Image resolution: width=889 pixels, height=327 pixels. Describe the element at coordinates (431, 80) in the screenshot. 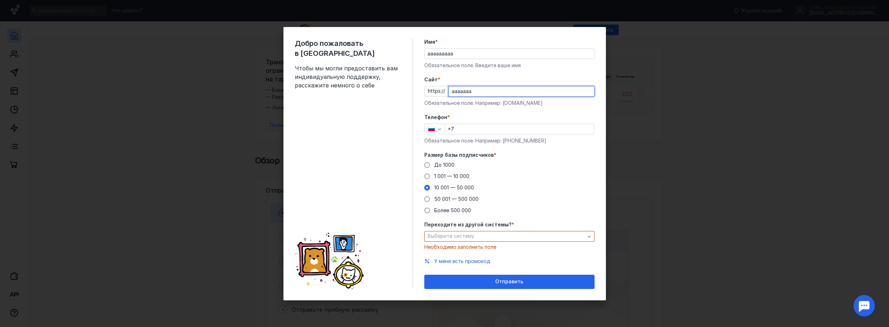

I see `span: Cайт` at that location.